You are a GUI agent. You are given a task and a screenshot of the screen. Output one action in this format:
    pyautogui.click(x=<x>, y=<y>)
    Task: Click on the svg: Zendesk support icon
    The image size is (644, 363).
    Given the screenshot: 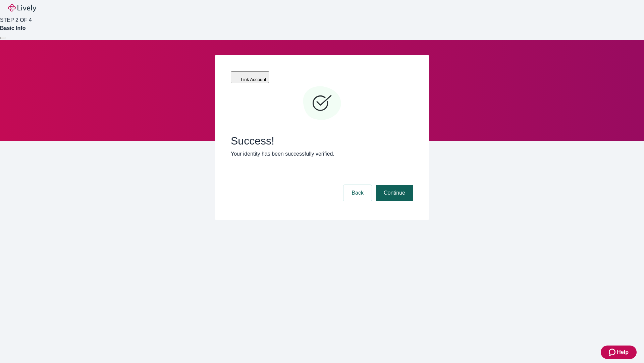 What is the action you would take?
    pyautogui.click(x=613, y=352)
    